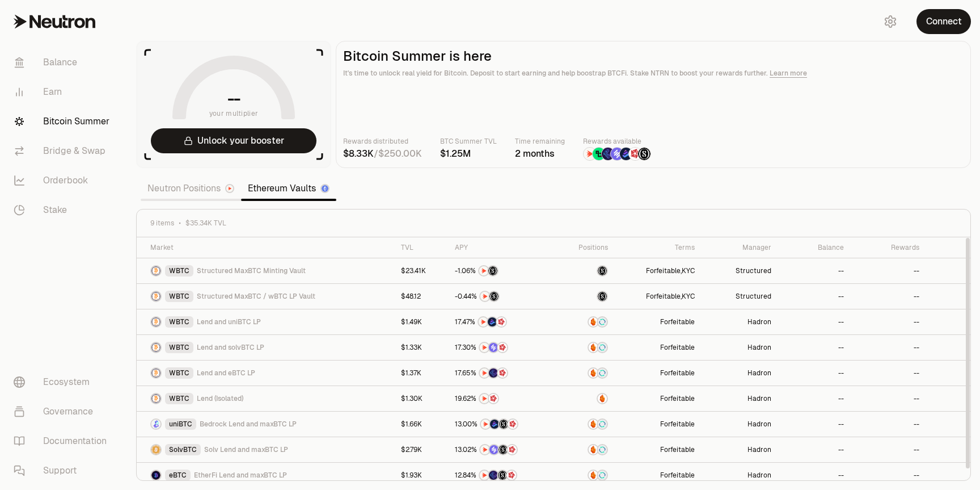  Describe the element at coordinates (540, 141) in the screenshot. I see `p: Time remaining` at that location.